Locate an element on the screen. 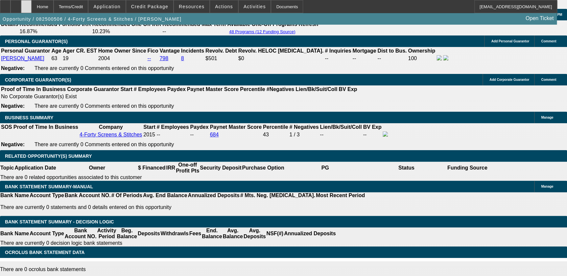 This screenshot has width=567, height=276. td: 100 is located at coordinates (421, 59).